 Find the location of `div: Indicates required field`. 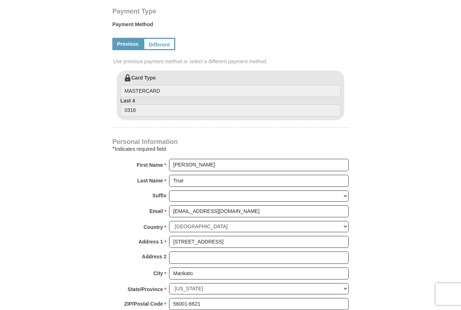

div: Indicates required field is located at coordinates (231, 149).